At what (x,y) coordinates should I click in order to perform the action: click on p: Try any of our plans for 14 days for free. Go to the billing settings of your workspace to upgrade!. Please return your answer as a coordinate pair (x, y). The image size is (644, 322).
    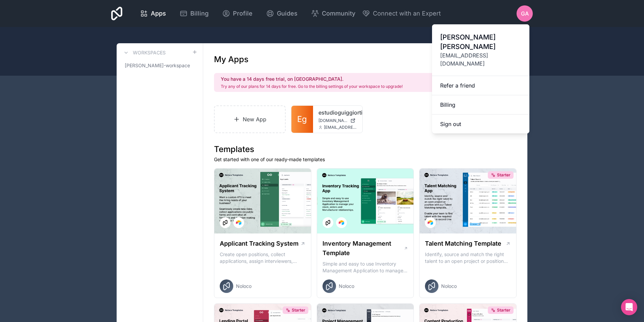
    Looking at the image, I should click on (312, 86).